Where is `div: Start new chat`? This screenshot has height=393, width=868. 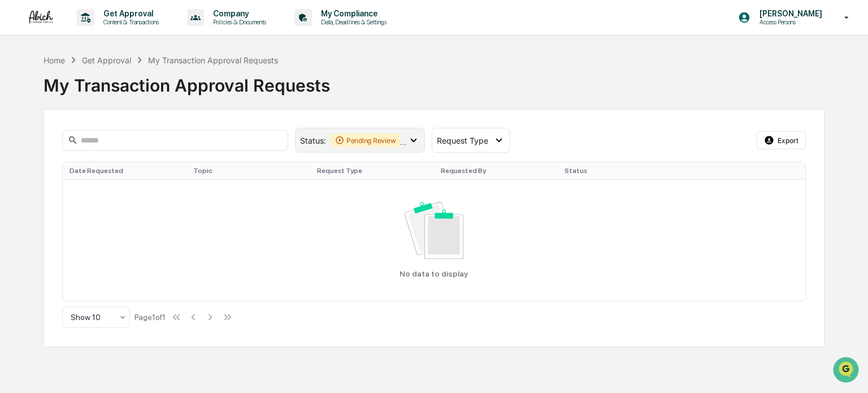
div: Start new chat is located at coordinates (112, 92).